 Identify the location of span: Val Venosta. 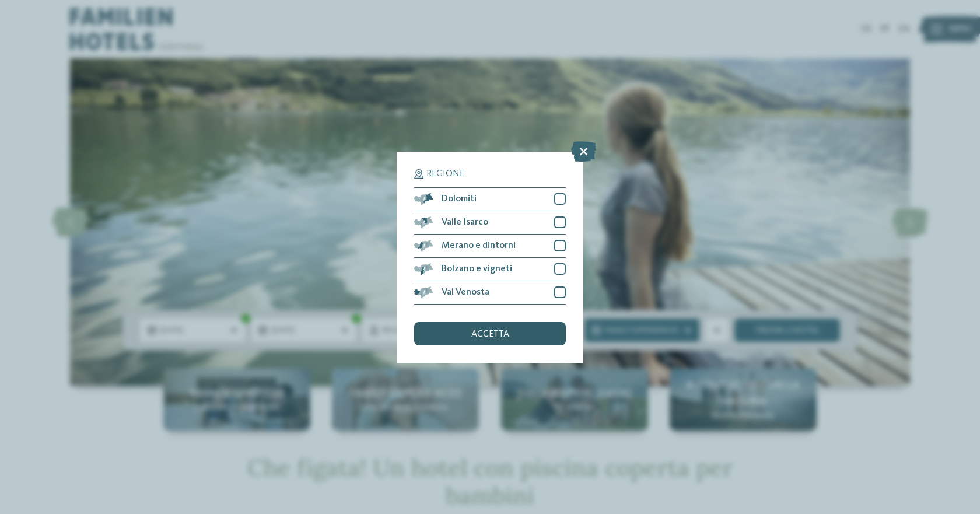
(465, 292).